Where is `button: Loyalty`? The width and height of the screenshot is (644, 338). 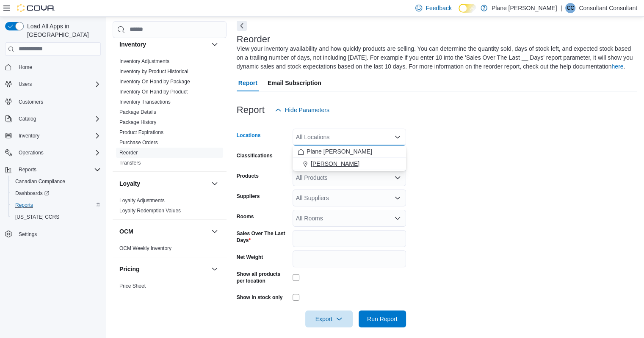
button: Loyalty is located at coordinates (163, 184).